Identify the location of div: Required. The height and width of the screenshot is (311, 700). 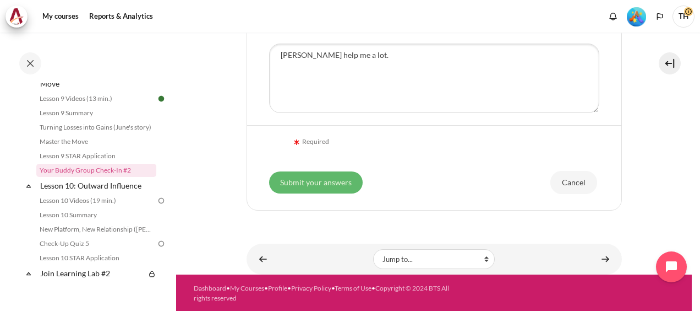
(310, 142).